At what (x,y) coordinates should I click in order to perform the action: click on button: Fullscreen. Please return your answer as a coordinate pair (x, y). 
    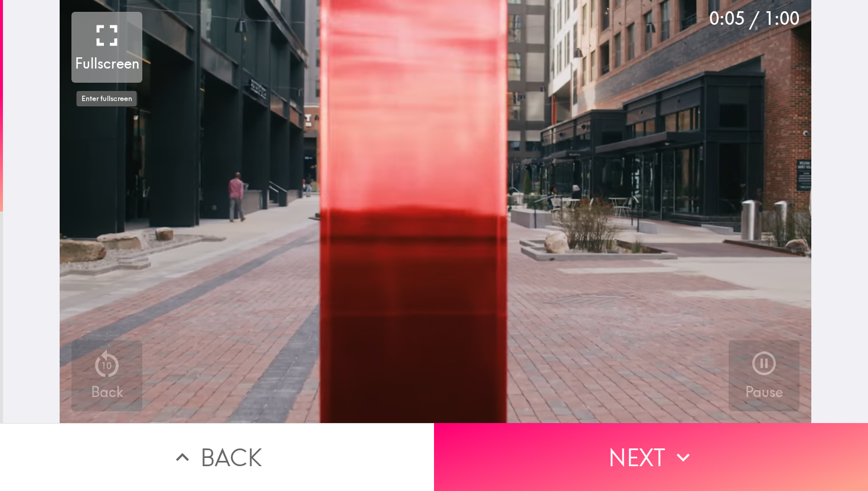
    Looking at the image, I should click on (107, 47).